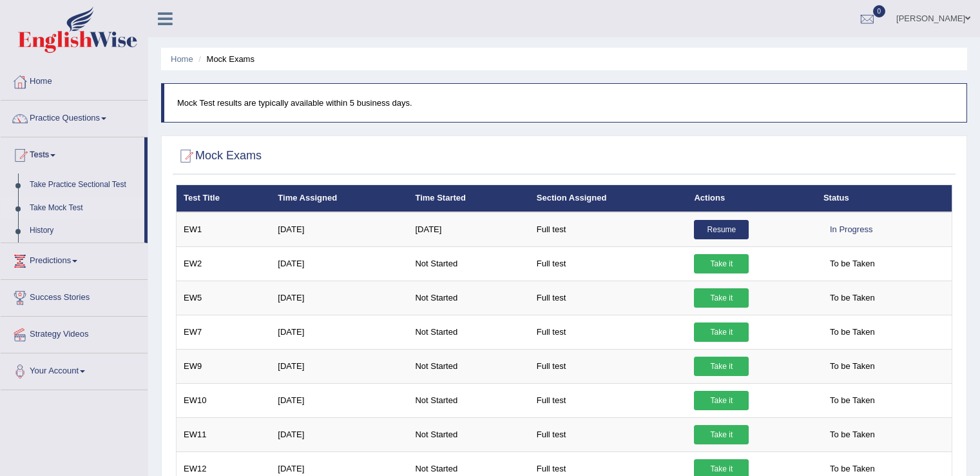 The height and width of the screenshot is (476, 980). Describe the element at coordinates (224, 366) in the screenshot. I see `td: EW9` at that location.